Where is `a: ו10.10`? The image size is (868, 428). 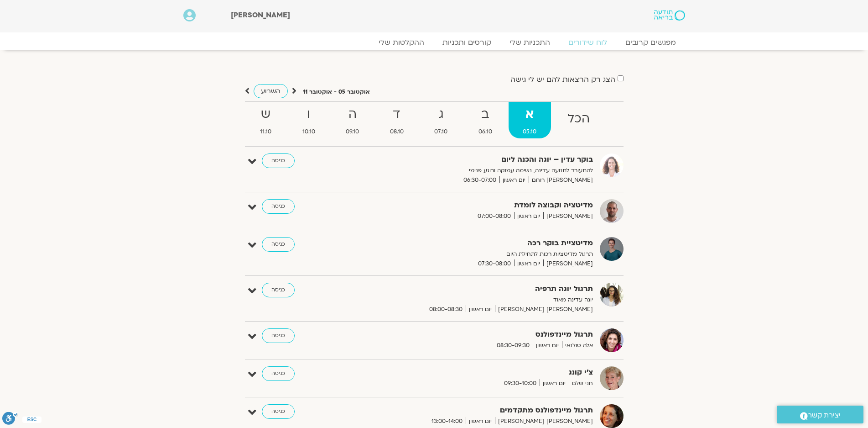 a: ו10.10 is located at coordinates (309, 120).